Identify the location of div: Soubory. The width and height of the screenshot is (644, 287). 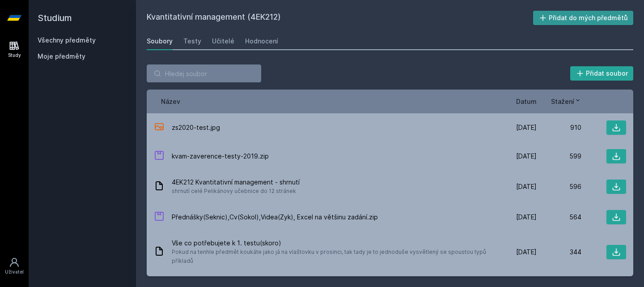
(160, 41).